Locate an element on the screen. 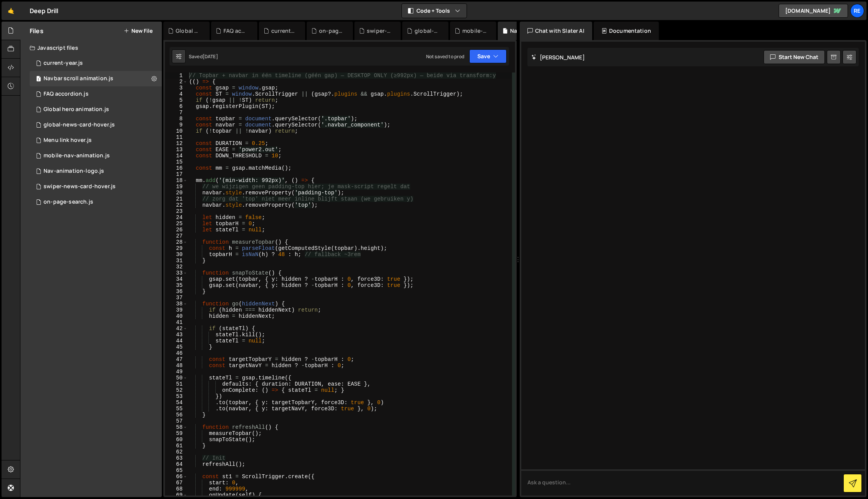 The width and height of the screenshot is (868, 499). div: 17275/47883.js is located at coordinates (96, 155).